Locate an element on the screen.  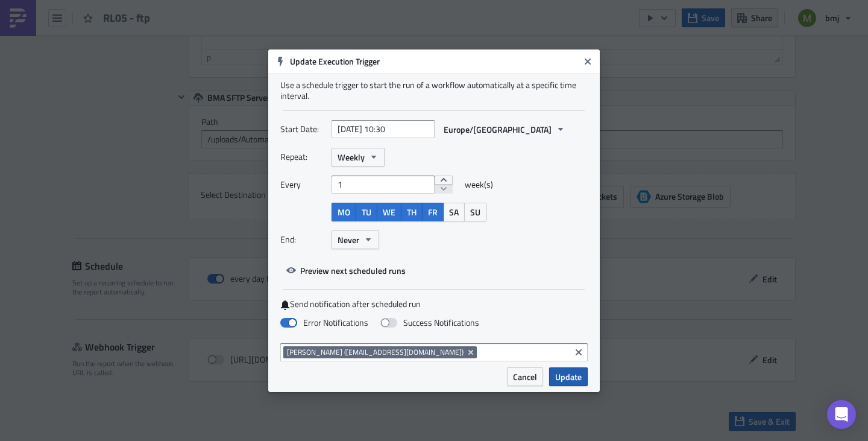
label: Send notification after scheduled run is located at coordinates (434, 304).